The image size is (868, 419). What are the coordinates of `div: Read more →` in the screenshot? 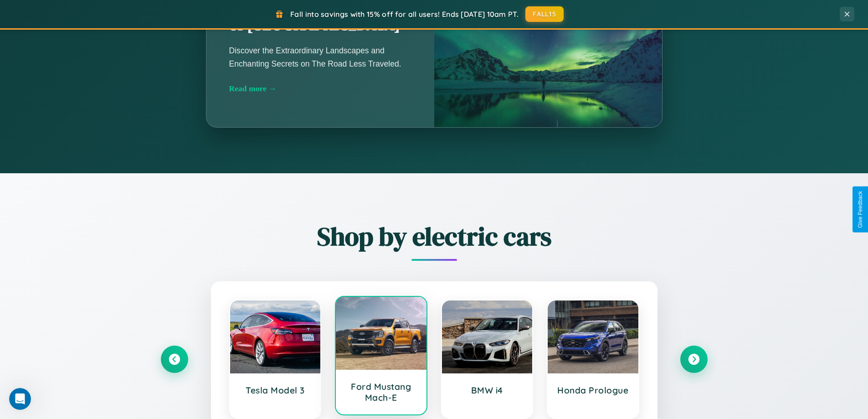 It's located at (320, 88).